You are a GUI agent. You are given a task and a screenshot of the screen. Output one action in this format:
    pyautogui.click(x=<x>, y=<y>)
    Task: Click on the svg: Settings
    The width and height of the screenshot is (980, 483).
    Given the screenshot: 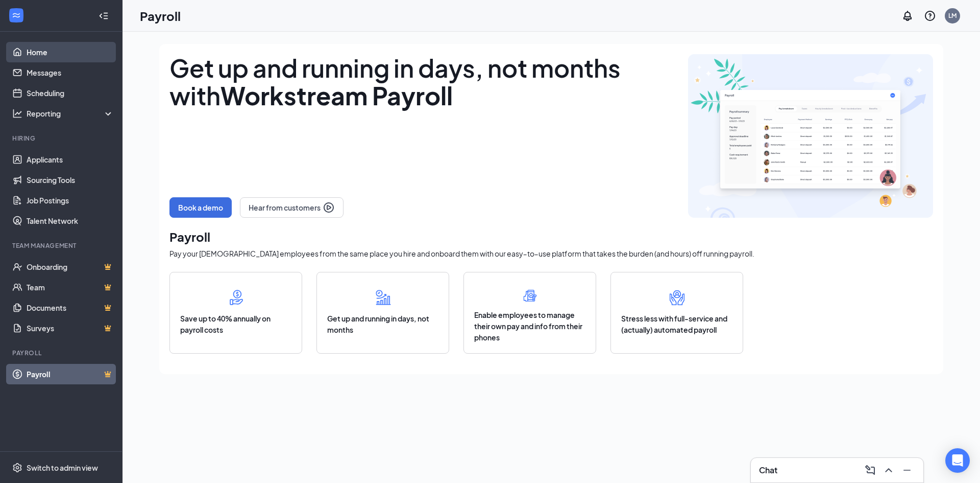 What is the action you would take?
    pyautogui.click(x=18, y=468)
    